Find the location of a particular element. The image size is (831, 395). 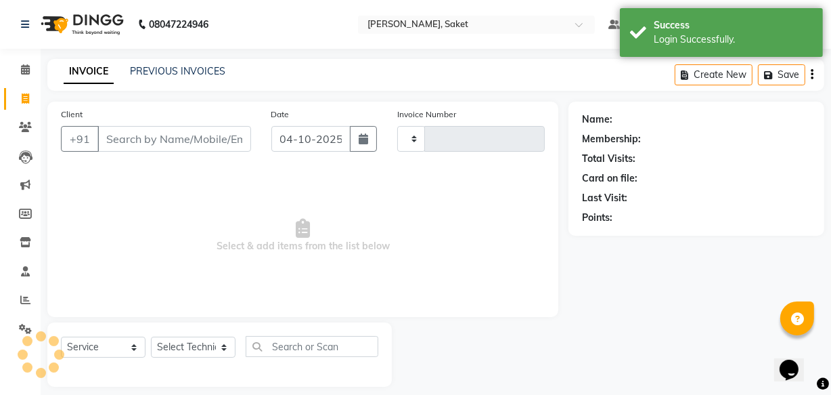

label: Date is located at coordinates (280, 114).